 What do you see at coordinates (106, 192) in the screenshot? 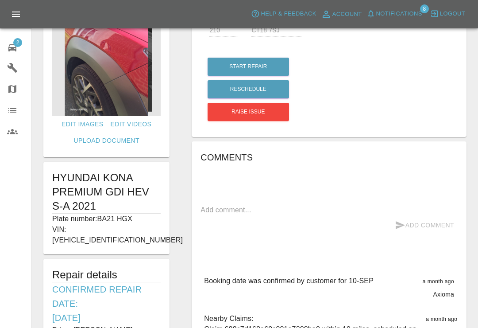
I see `h1: HYUNDAI KONA PREMIUM GDI HEV S-A 2021` at bounding box center [106, 192].